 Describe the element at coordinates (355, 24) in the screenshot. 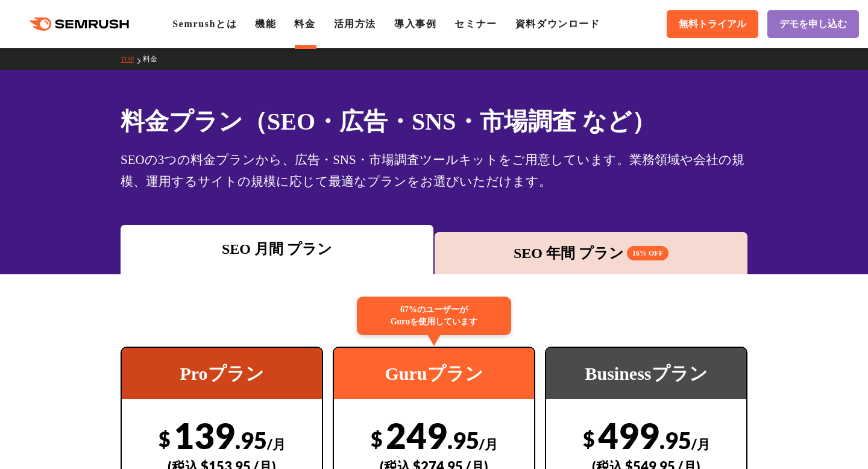

I see `a: 活用方法` at that location.